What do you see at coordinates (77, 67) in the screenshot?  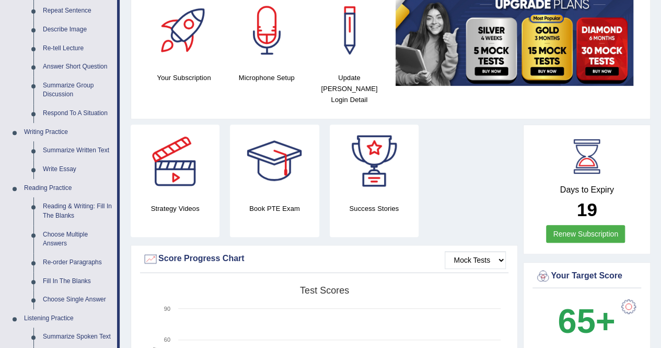 I see `a: Answer Short Question` at bounding box center [77, 67].